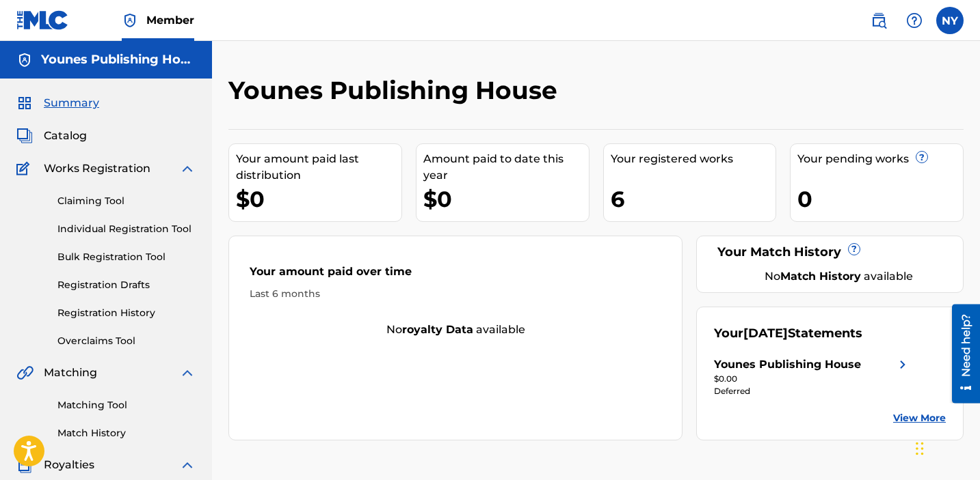 This screenshot has width=980, height=480. What do you see at coordinates (919, 449) in the screenshot?
I see `div: Drag` at bounding box center [919, 449].